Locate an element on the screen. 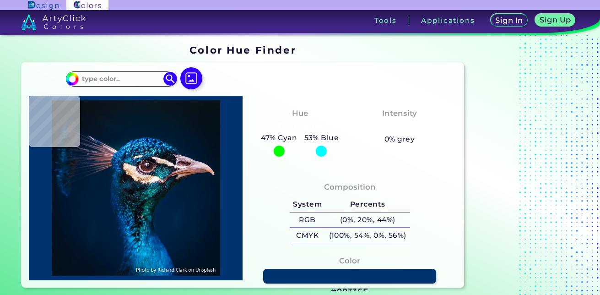 The width and height of the screenshot is (600, 295). a: Sign In is located at coordinates (509, 20).